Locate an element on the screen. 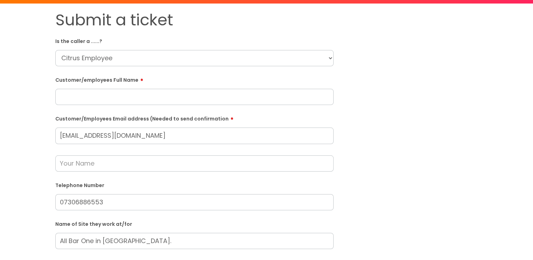 The image size is (533, 260). label: Telephone Number is located at coordinates (195, 185).